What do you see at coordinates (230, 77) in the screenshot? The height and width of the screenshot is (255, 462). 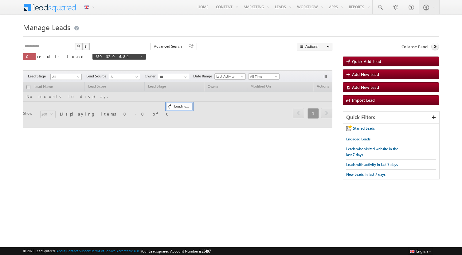 I see `a: Last Activity` at bounding box center [230, 77].